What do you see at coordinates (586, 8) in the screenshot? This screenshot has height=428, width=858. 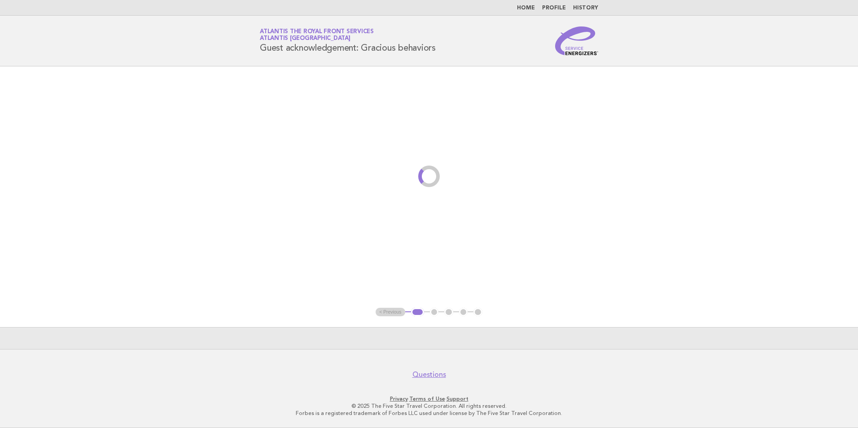 I see `a: History` at bounding box center [586, 8].